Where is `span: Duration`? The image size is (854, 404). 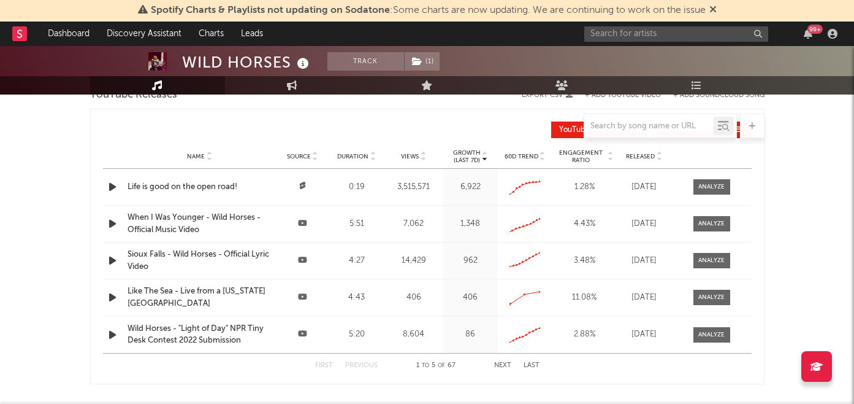
span: Duration is located at coordinates (353, 156).